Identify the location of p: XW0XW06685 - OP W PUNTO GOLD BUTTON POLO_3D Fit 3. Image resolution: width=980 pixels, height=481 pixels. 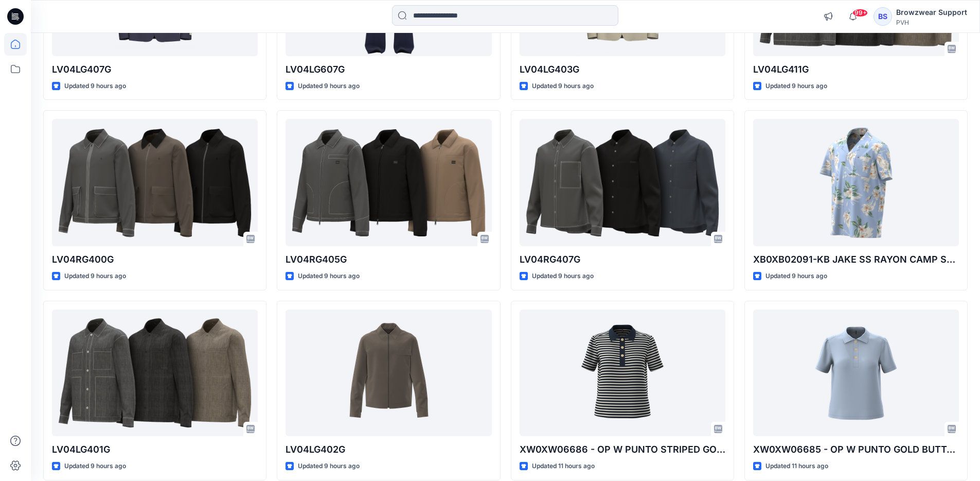
(856, 449).